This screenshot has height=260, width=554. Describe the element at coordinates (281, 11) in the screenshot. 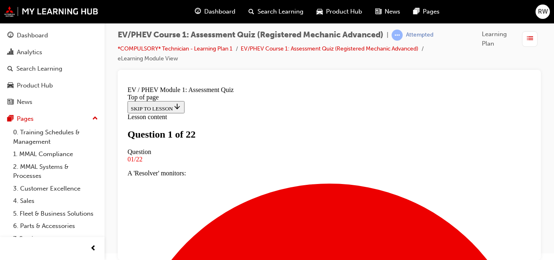

I see `span: Search Learning` at that location.